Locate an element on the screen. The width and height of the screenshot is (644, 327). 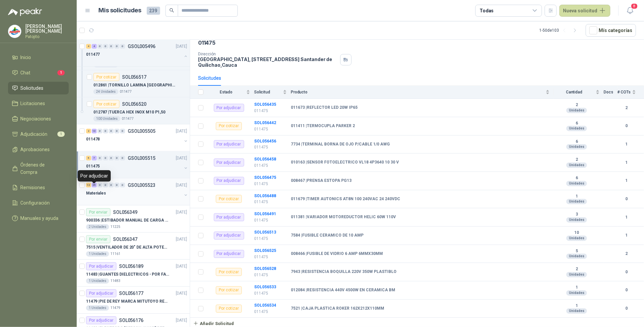
div: 29 is located at coordinates (94, 185).